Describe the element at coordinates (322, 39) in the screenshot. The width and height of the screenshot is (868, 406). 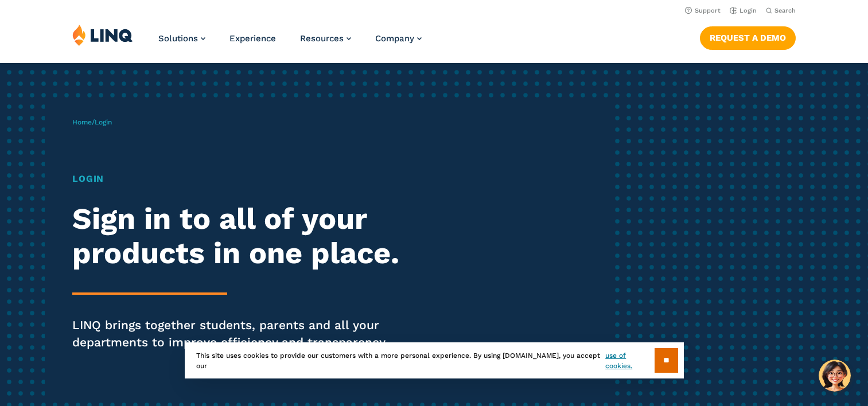
I see `span: Resources` at that location.